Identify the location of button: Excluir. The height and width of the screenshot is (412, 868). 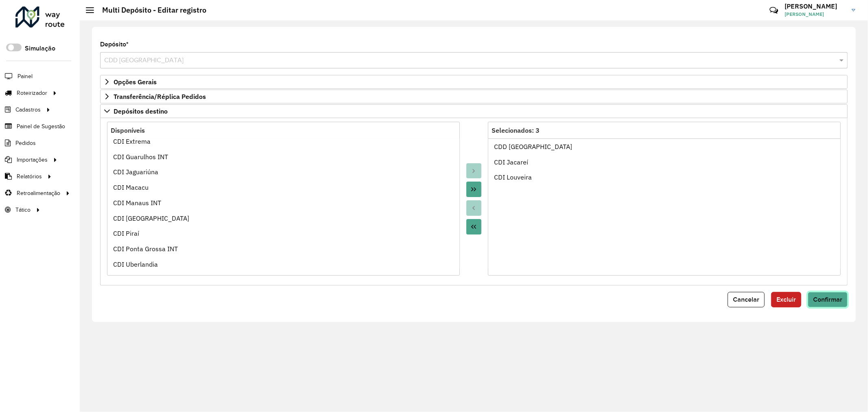
(786, 300).